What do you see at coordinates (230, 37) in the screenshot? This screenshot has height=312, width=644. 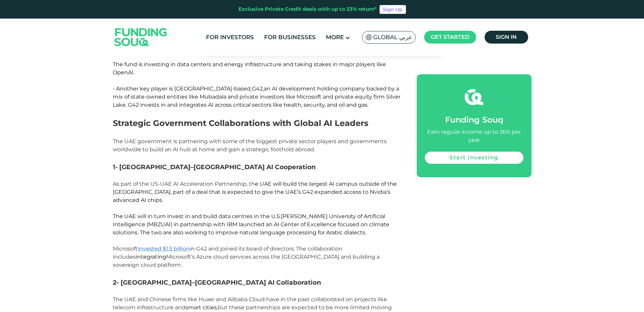 I see `a: For Investors` at bounding box center [230, 37].